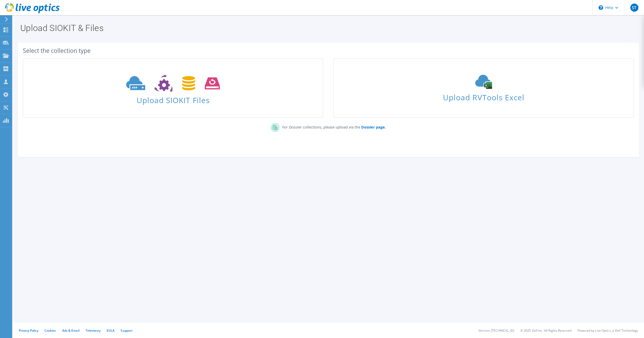 The image size is (644, 338). What do you see at coordinates (93, 330) in the screenshot?
I see `a: Telemetry` at bounding box center [93, 330].